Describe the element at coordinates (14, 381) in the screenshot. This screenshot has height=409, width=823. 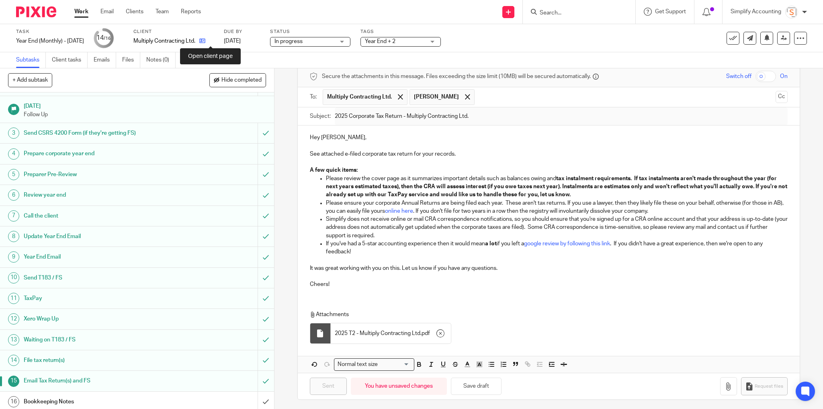
I see `div: 15` at that location.